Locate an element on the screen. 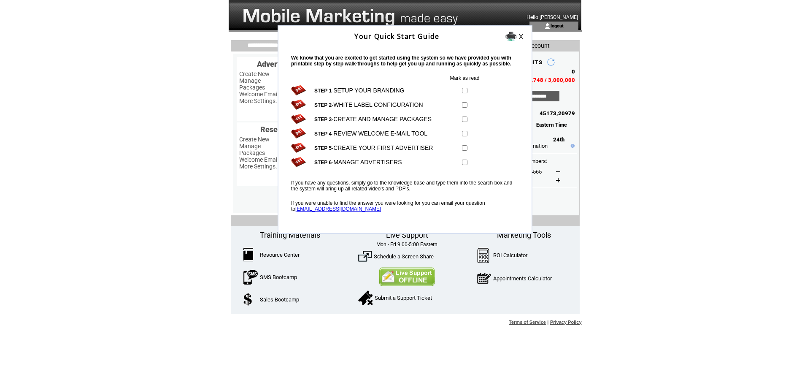 This screenshot has width=810, height=388. img: SupportTicket.png is located at coordinates (365, 297).